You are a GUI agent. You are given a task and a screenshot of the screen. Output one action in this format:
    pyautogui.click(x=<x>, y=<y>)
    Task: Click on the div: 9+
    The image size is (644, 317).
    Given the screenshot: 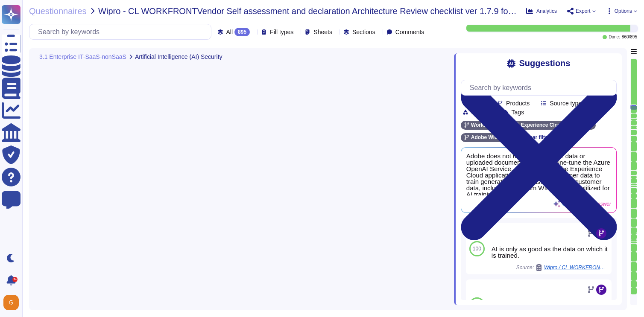 What is the action you would take?
    pyautogui.click(x=15, y=280)
    